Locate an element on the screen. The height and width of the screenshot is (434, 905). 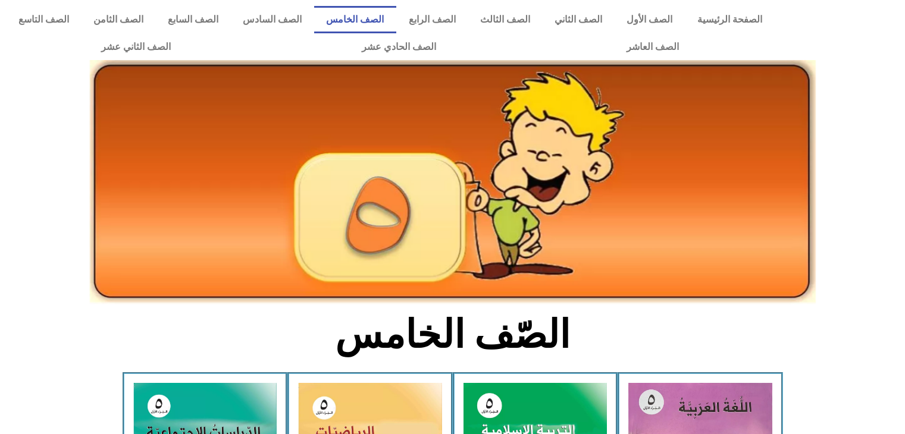
a: الصف العاشر is located at coordinates (653, 47).